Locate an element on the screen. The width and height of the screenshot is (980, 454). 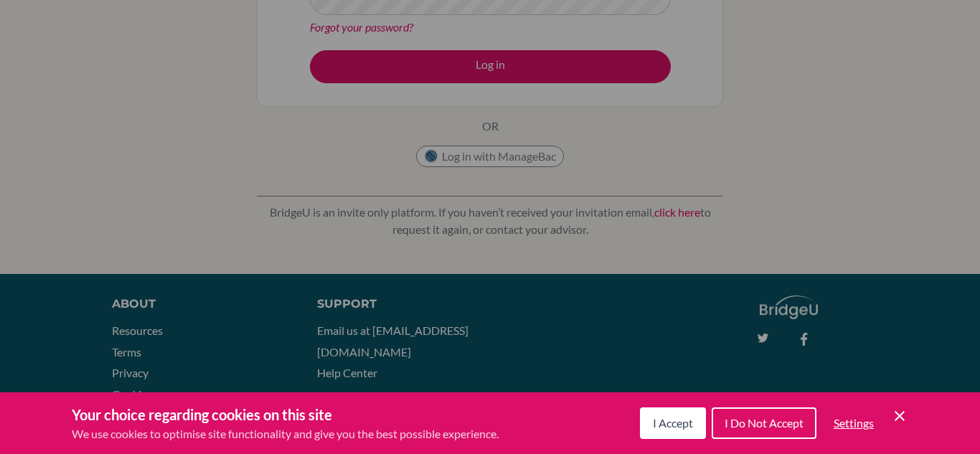
button: Save and close is located at coordinates (899, 416).